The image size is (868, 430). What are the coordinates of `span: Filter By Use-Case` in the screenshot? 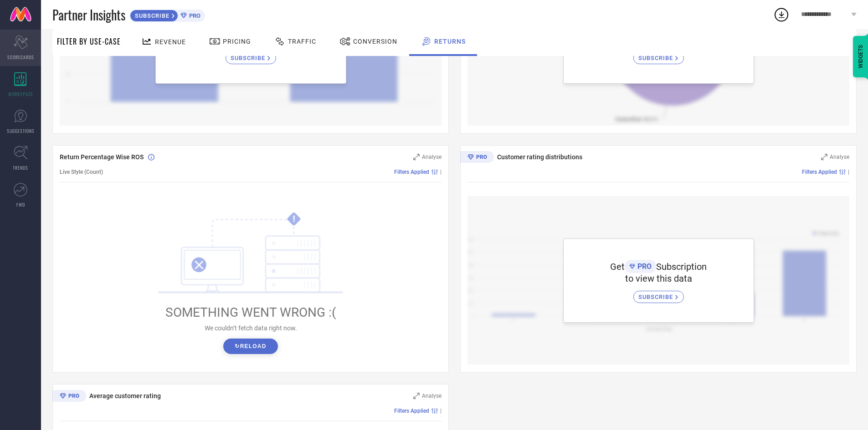 It's located at (89, 42).